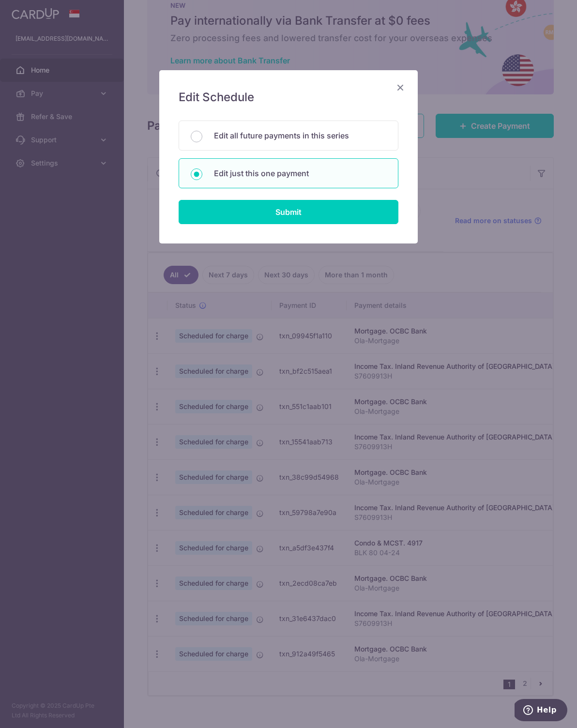  Describe the element at coordinates (400, 87) in the screenshot. I see `button: Close` at that location.